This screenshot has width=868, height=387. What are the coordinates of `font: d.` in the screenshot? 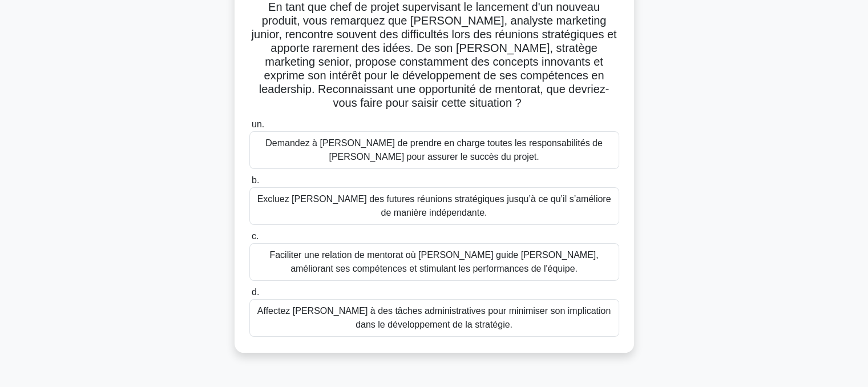 It's located at (255, 292).